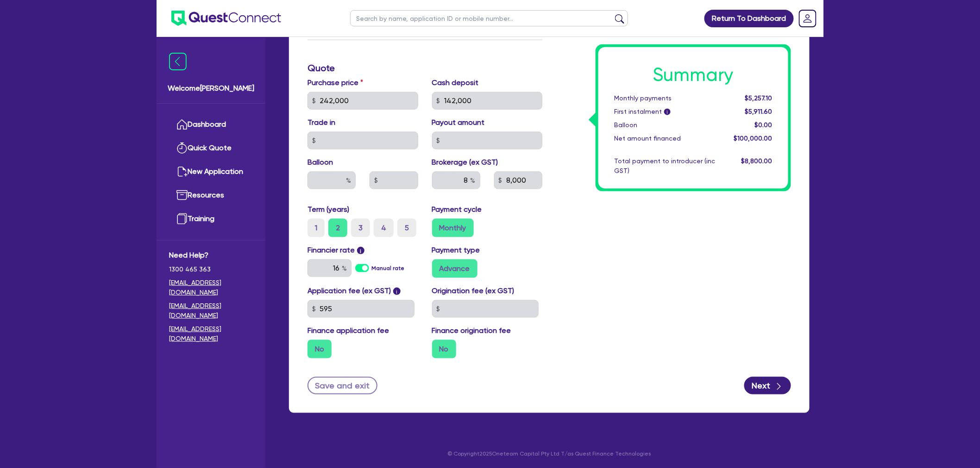 Image resolution: width=980 pixels, height=468 pixels. What do you see at coordinates (211, 269) in the screenshot?
I see `span: 1300 465 363` at bounding box center [211, 269].